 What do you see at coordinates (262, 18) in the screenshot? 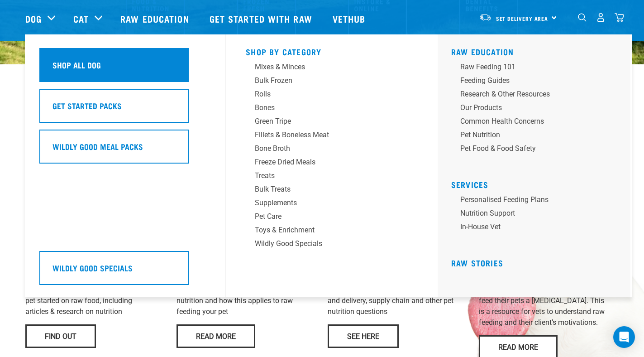
I see `a: Get started with Raw` at bounding box center [262, 18].